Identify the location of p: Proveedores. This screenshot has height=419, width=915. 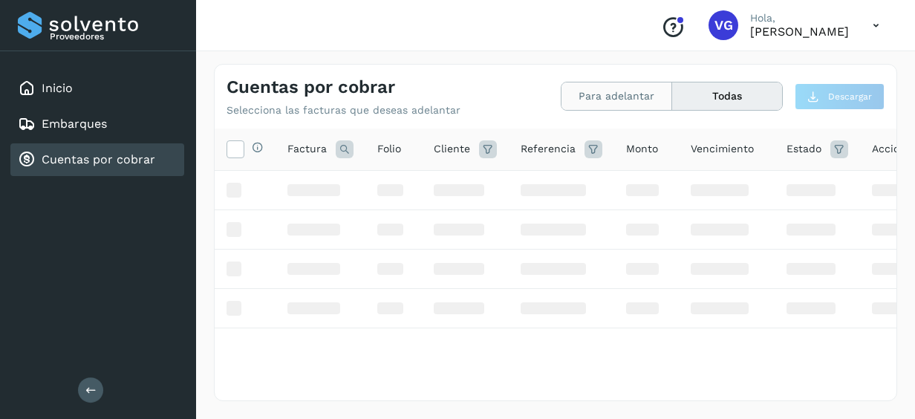
(114, 36).